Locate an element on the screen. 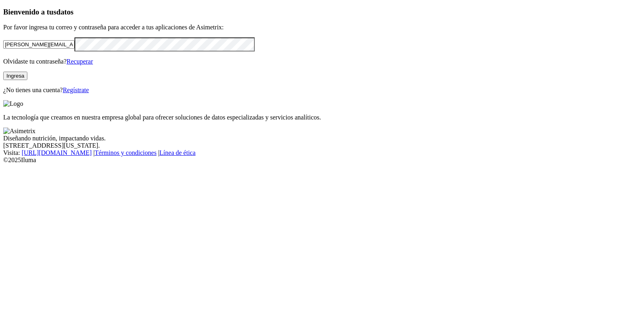 The image size is (644, 311). p: La tecnología que creamos en nuestra empresa global para ofrecer soluciones de datos especializad... is located at coordinates (322, 117).